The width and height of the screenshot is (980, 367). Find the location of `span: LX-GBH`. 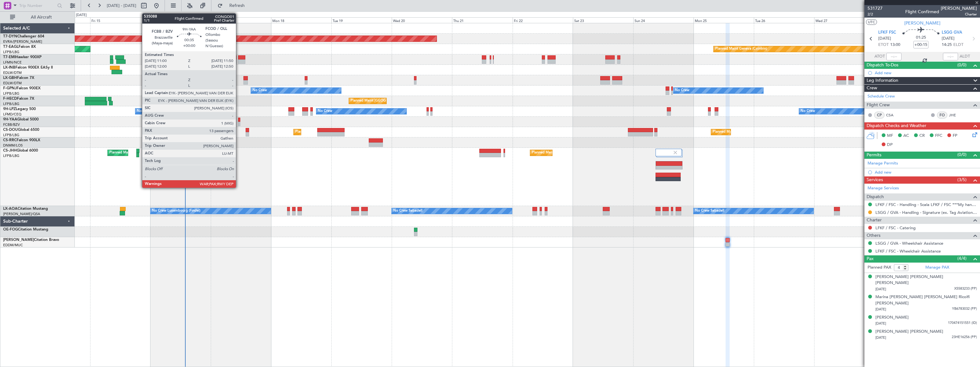

span: LX-GBH is located at coordinates (10, 78).